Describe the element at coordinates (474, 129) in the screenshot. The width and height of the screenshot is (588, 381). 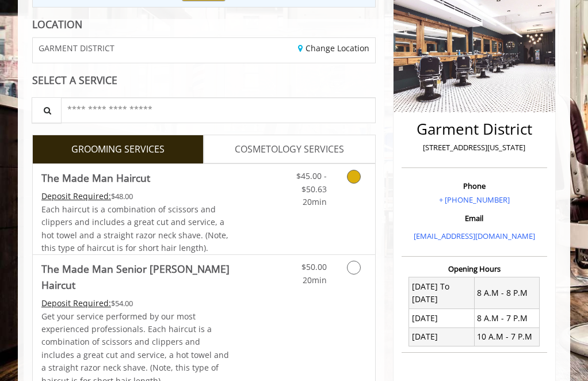
I see `h2: Garment District` at that location.